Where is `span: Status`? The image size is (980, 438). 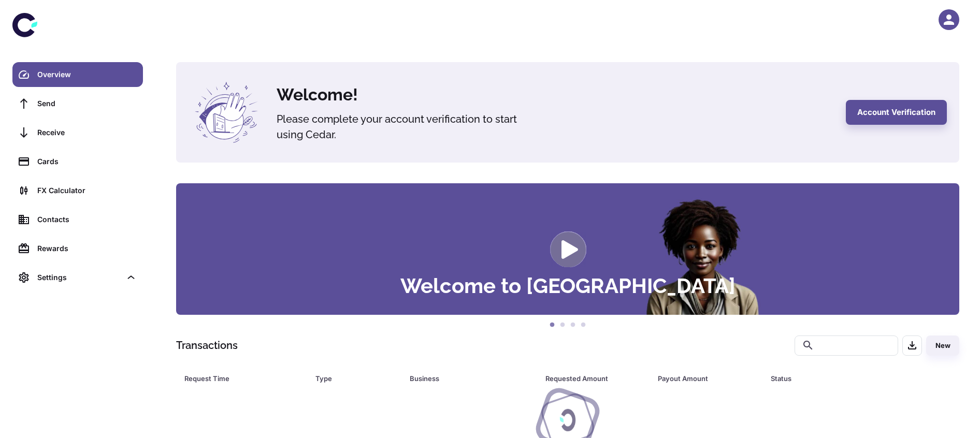 span: Status is located at coordinates (843, 378).